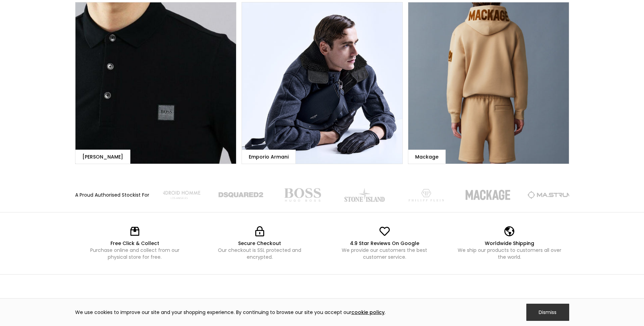 Image resolution: width=644 pixels, height=326 pixels. What do you see at coordinates (322, 83) in the screenshot?
I see `a: Emporio Armani` at bounding box center [322, 83].